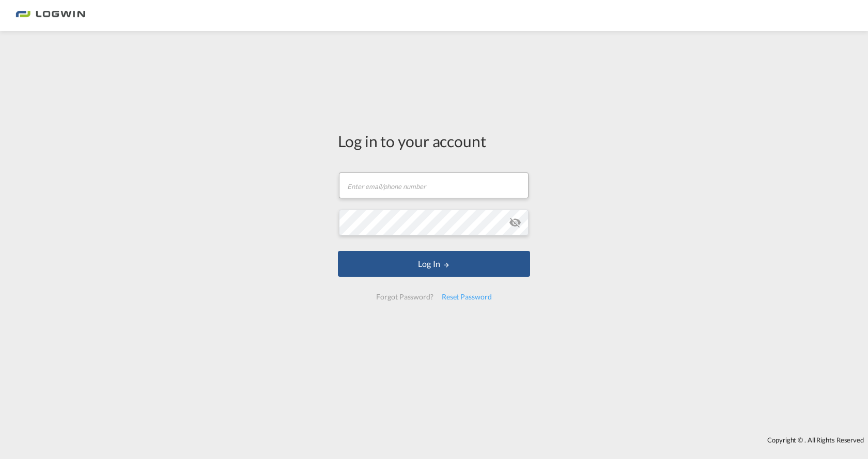 The width and height of the screenshot is (868, 459). I want to click on img: 2761ae10d95411efa20a1f5e0282d2d7.png, so click(50, 16).